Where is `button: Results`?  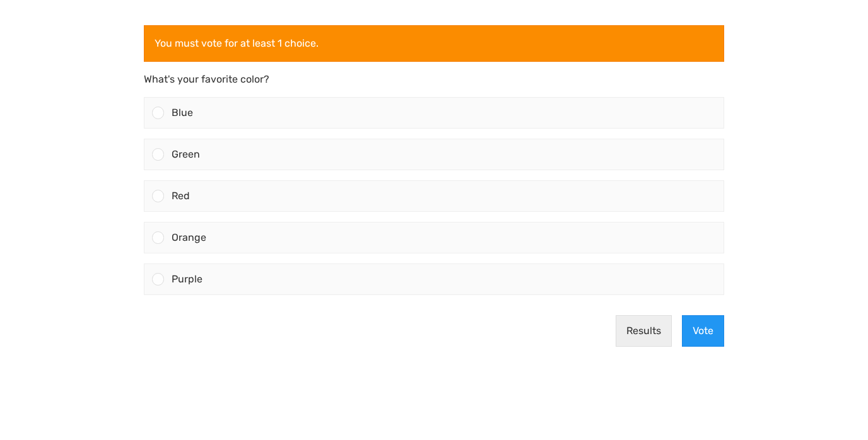 button: Results is located at coordinates (643, 331).